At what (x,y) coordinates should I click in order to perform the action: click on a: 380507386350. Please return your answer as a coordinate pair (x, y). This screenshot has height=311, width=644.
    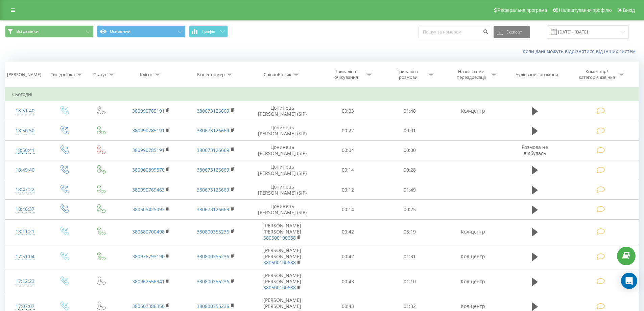
    Looking at the image, I should click on (148, 306).